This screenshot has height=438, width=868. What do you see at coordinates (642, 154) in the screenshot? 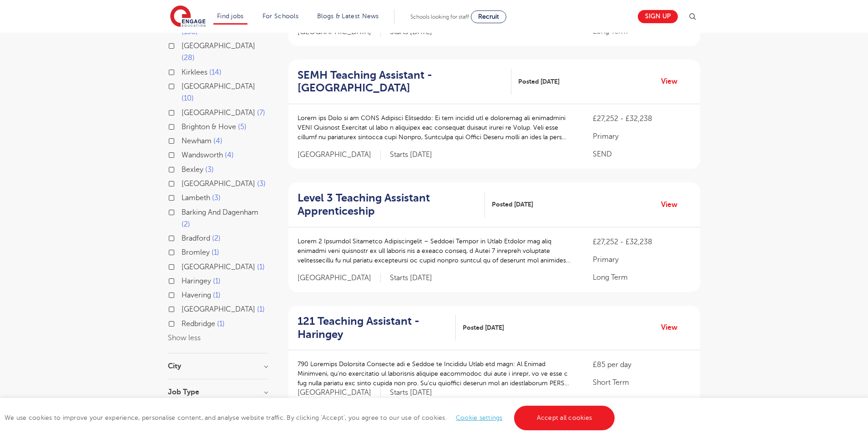
I see `p: SEND` at bounding box center [642, 154].